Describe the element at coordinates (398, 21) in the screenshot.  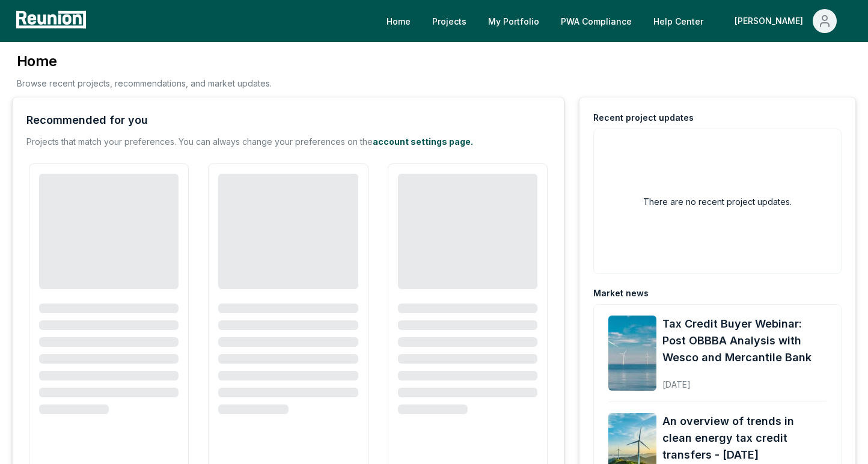
I see `a: Home` at that location.